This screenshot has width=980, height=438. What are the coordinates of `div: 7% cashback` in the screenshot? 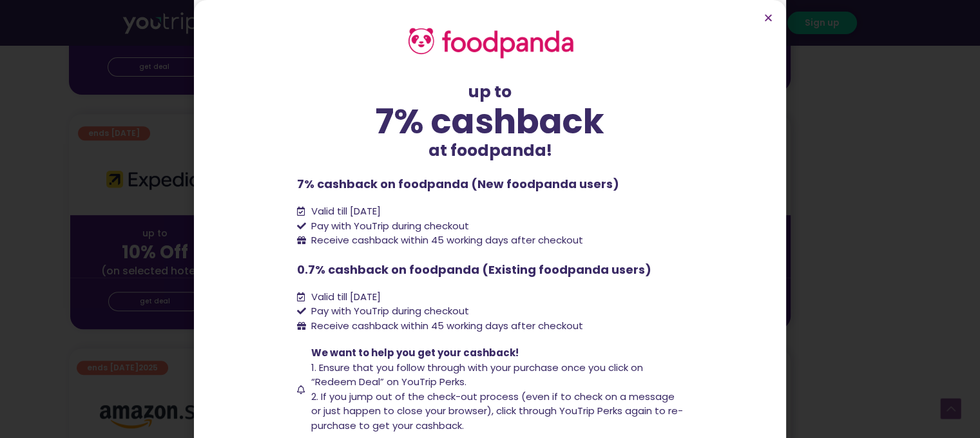 It's located at (490, 121).